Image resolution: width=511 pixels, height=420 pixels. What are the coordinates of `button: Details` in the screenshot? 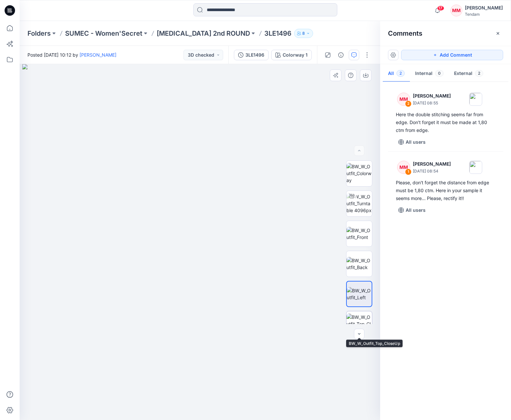 It's located at (341, 55).